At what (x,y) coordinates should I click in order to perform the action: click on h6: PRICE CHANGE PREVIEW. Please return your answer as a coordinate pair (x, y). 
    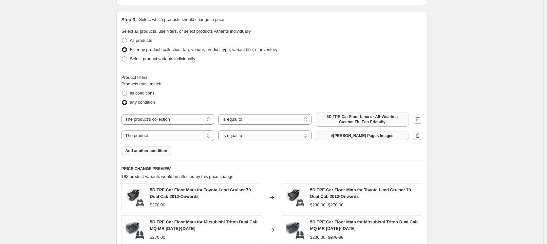
    Looking at the image, I should click on (272, 169).